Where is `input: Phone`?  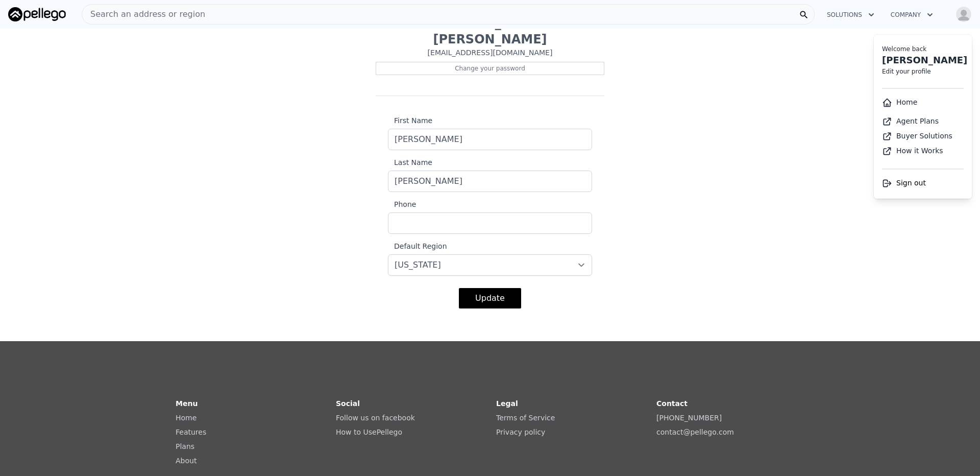
input: Phone is located at coordinates (490, 223).